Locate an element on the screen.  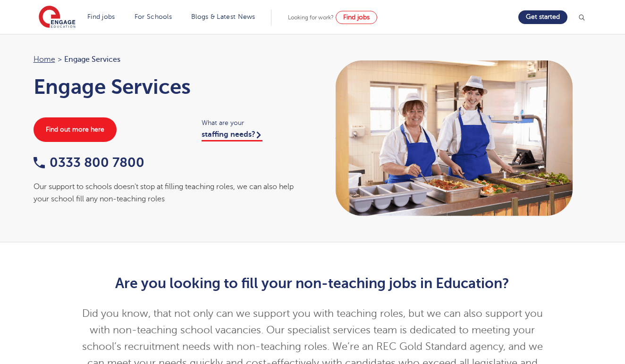
a: Home is located at coordinates (45, 59).